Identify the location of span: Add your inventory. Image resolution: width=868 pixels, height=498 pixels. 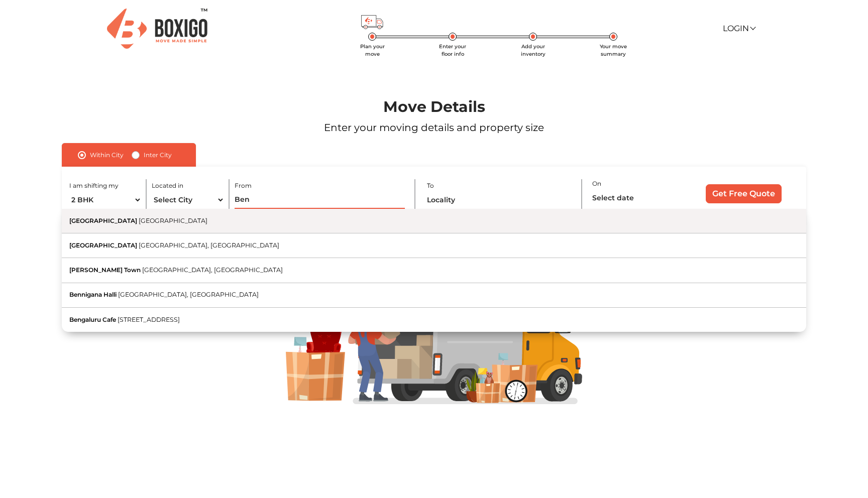
(533, 50).